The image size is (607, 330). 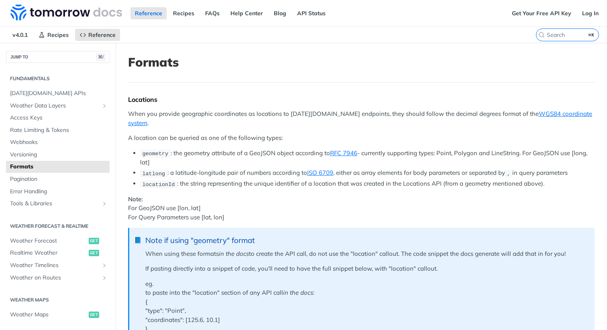 I want to click on button: Show subpages for Weather Timelines, so click(x=104, y=266).